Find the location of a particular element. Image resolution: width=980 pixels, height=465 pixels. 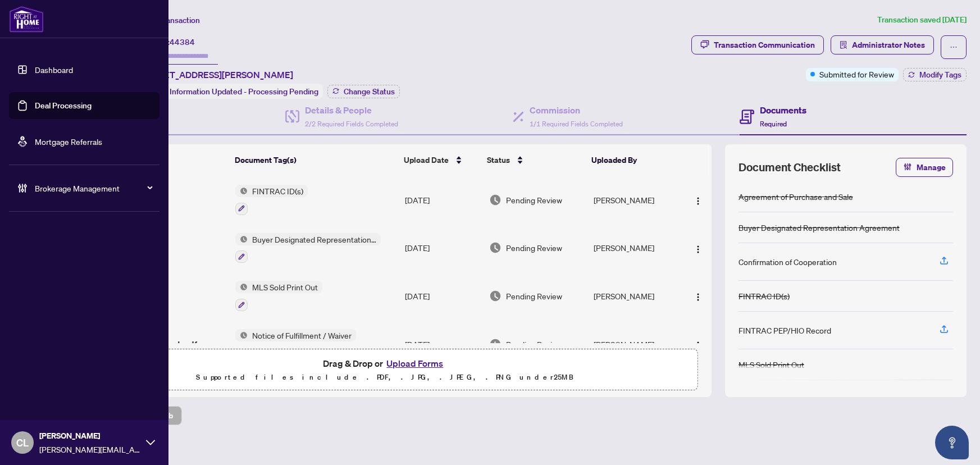

span: 44384 is located at coordinates (182, 42).